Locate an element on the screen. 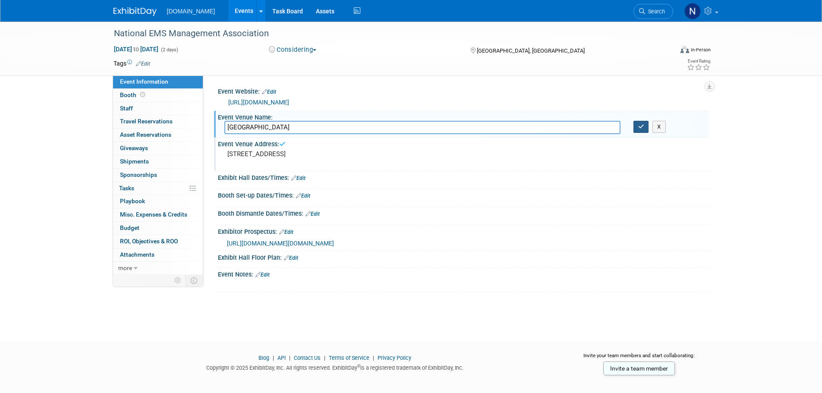  div: Booth Set-up Dates/Times: is located at coordinates (463, 195).